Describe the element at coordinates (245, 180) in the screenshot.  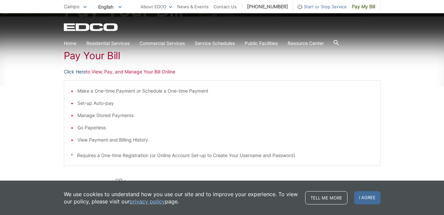
I see `p: - OR -` at that location.